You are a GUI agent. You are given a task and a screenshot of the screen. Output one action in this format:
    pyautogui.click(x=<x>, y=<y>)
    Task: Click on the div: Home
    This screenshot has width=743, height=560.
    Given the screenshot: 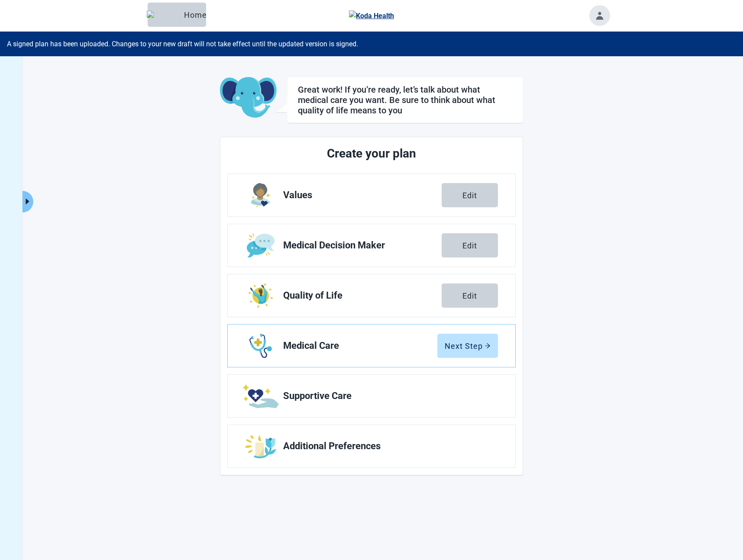 What is the action you would take?
    pyautogui.click(x=177, y=15)
    